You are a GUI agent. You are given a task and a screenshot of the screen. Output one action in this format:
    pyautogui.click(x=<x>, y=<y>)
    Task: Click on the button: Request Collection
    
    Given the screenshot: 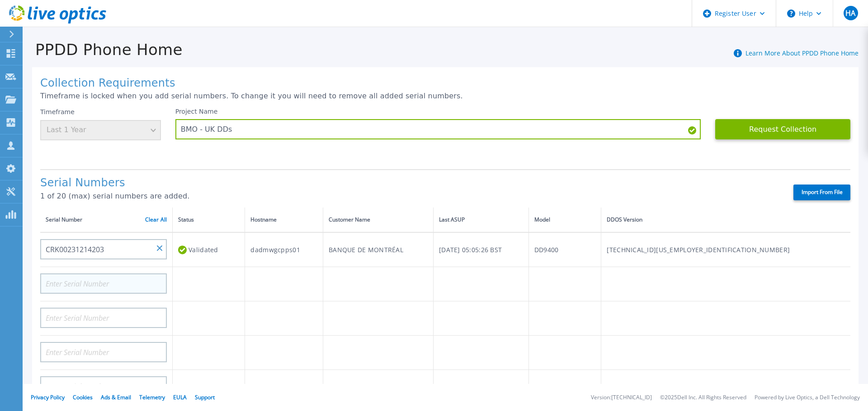 What is the action you would take?
    pyautogui.click(x=782, y=129)
    